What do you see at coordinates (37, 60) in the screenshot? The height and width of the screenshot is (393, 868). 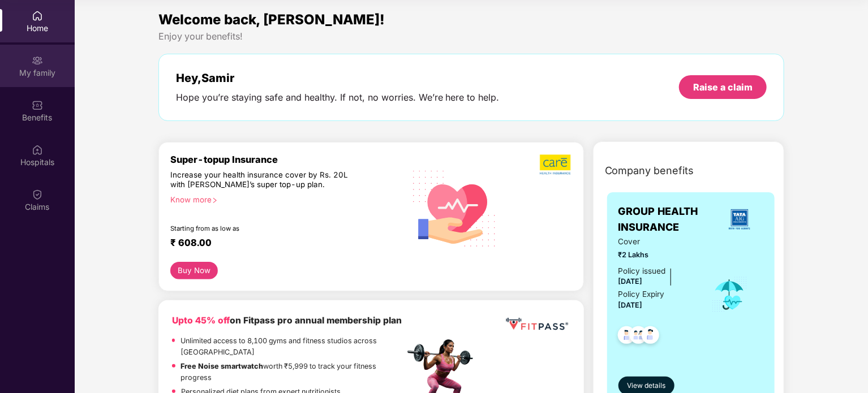 I see `img: svg+xml;base64,PHN2ZyB3aWR0aD0iMjAiIGhlaWdodD0iMjAiIHZpZXdCb3g9IjAgMCAyMCAyMCIgZmlsbD0ibm9uZSIgeG...` at bounding box center [37, 60].